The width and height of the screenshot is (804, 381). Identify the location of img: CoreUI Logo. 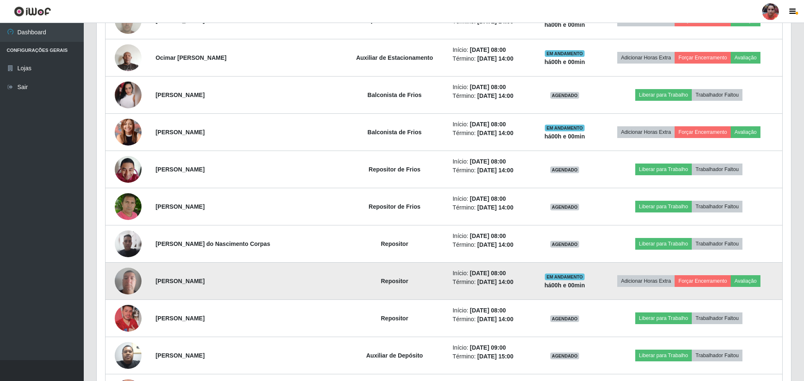
(32, 11).